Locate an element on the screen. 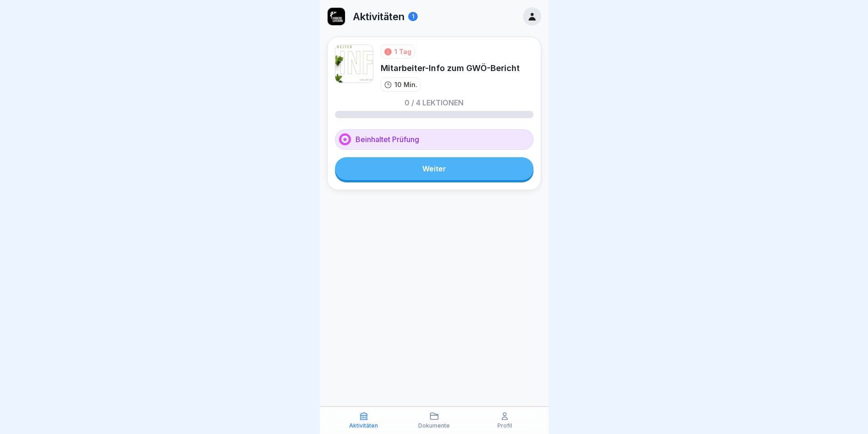 This screenshot has width=868, height=434. p: Profil is located at coordinates (505, 426).